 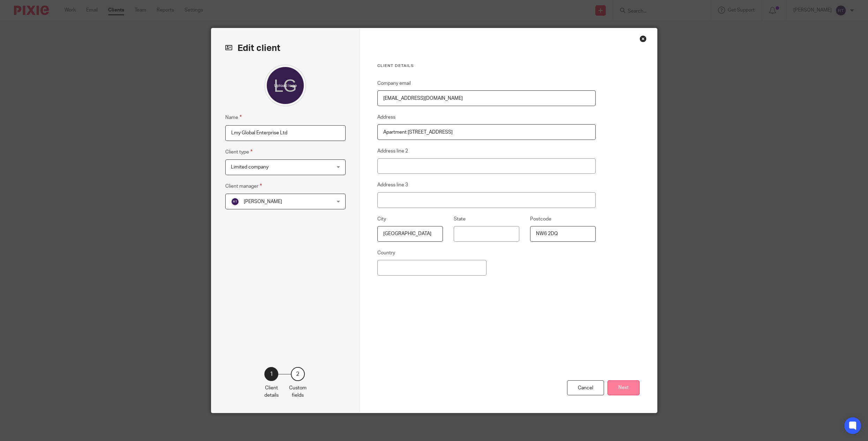 What do you see at coordinates (586, 388) in the screenshot?
I see `div: Cancel` at bounding box center [586, 388].